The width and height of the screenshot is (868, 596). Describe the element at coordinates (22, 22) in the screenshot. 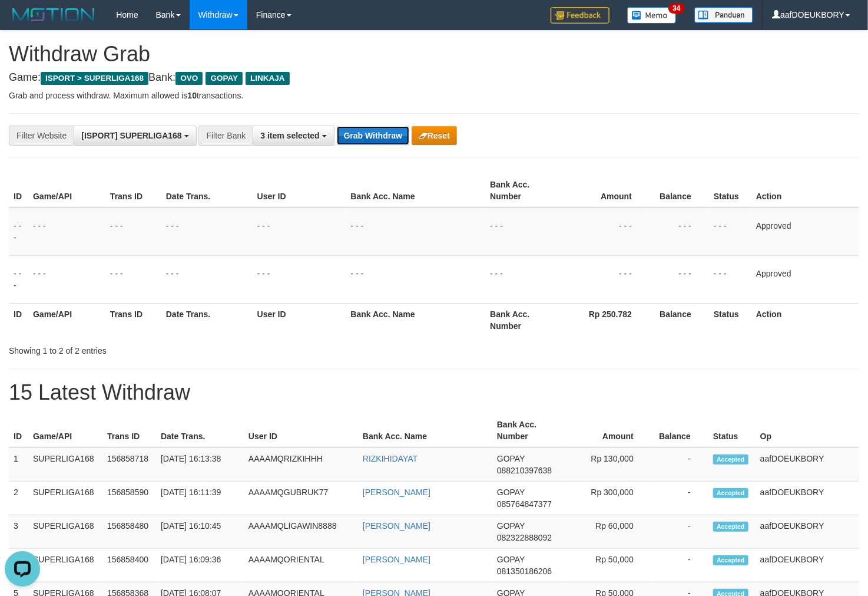

I see `button: Open LiveChat chat widget` at that location.